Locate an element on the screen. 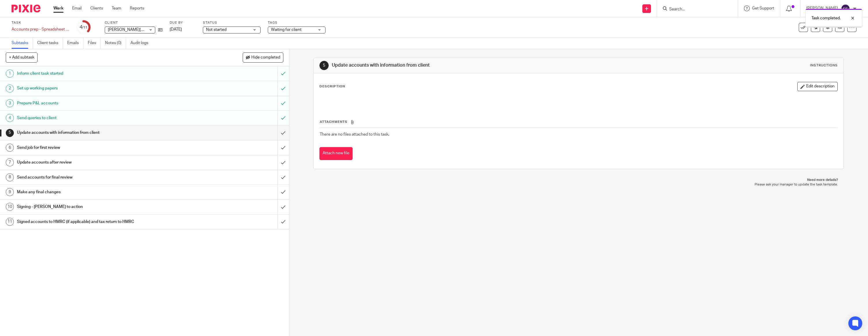  div: 1 is located at coordinates (10, 74).